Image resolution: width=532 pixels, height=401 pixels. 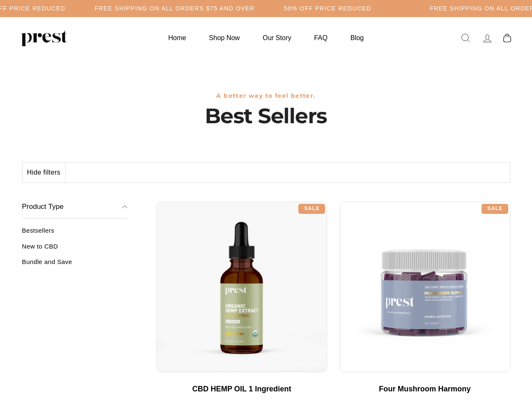 I want to click on h3: A better way to feel better., so click(x=266, y=96).